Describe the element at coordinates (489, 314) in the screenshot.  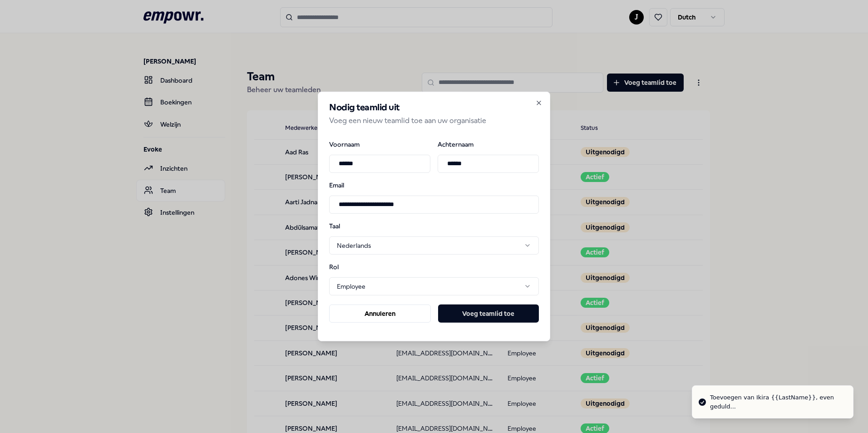
I see `button: Voeg teamlid toe` at that location.